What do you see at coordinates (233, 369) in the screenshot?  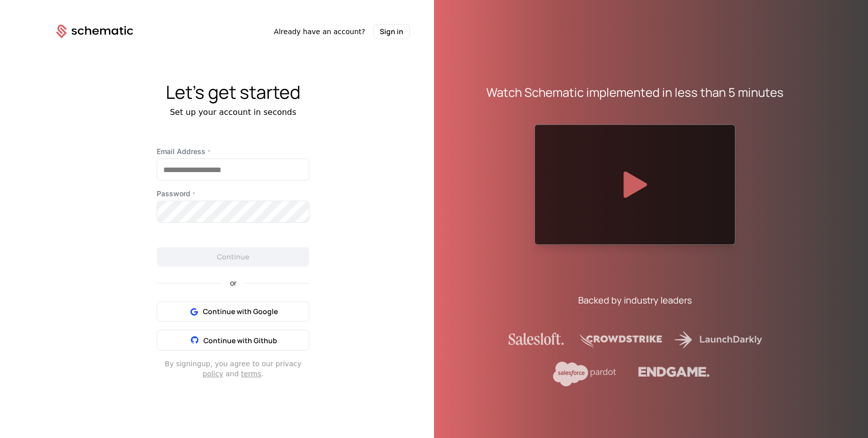 I see `div: By signing up , you agree to our privacy and .` at bounding box center [233, 369].